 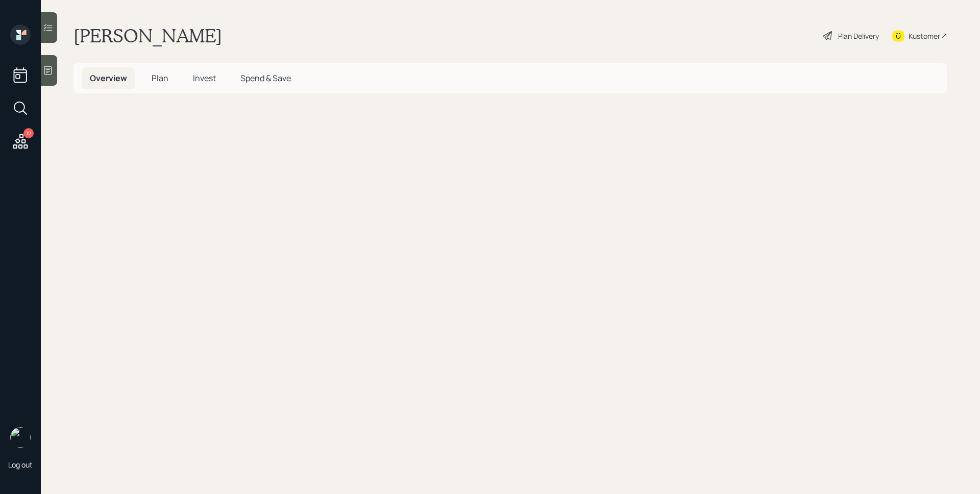 I want to click on div: Log out, so click(x=21, y=464).